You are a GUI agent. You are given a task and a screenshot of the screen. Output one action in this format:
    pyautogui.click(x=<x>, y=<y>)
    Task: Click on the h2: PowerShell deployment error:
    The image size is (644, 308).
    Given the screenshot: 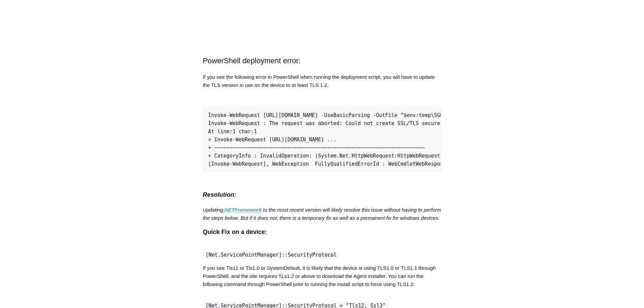 What is the action you would take?
    pyautogui.click(x=322, y=60)
    